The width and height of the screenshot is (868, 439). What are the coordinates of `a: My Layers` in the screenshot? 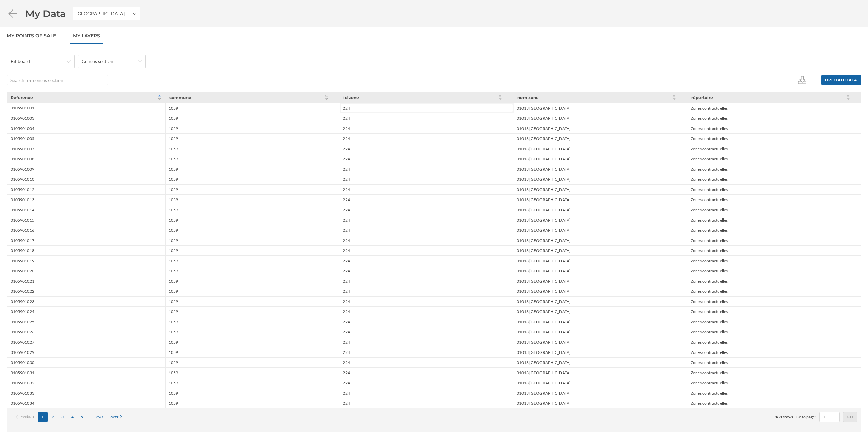 It's located at (86, 35).